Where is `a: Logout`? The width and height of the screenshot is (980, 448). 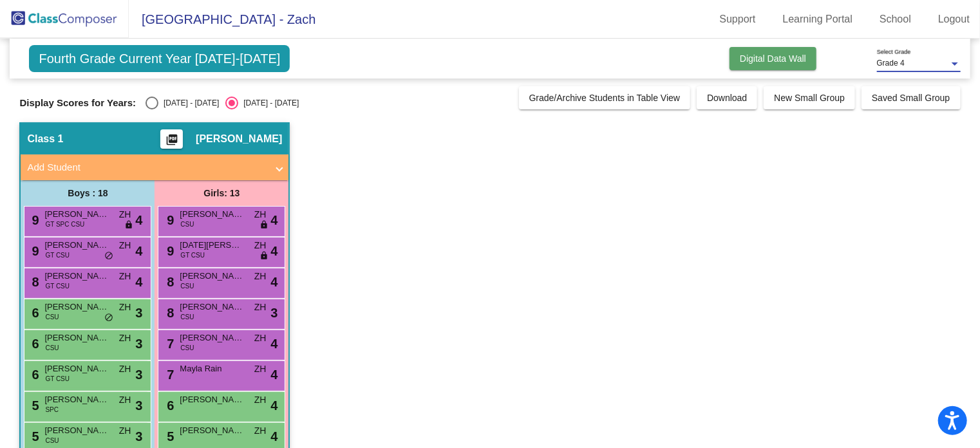
a: Logout is located at coordinates (954, 20).